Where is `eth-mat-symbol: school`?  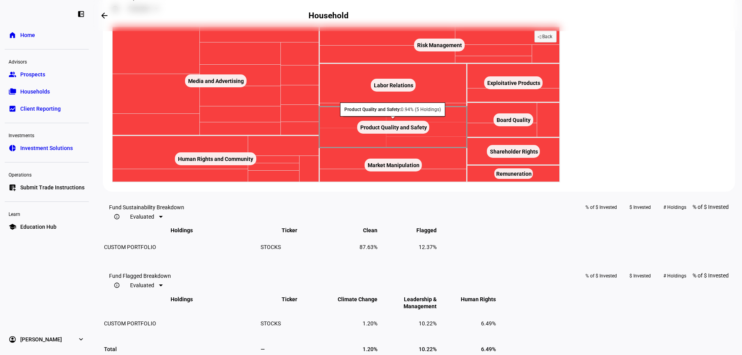 eth-mat-symbol: school is located at coordinates (12, 227).